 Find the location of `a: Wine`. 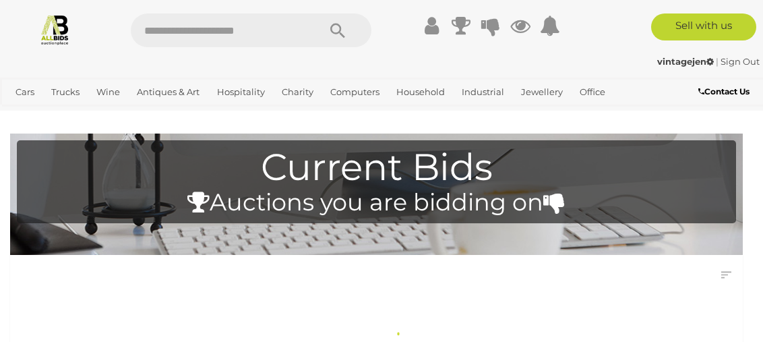

a: Wine is located at coordinates (108, 92).